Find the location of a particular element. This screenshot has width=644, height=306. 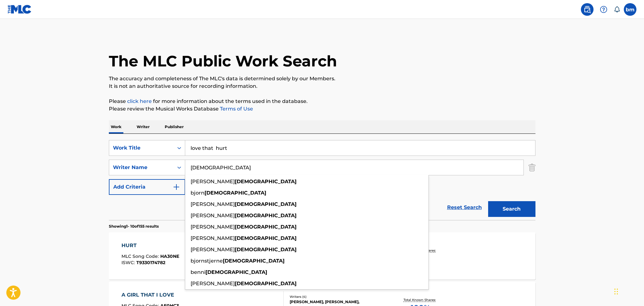

div: Writers ( 4 ) is located at coordinates (338, 297).